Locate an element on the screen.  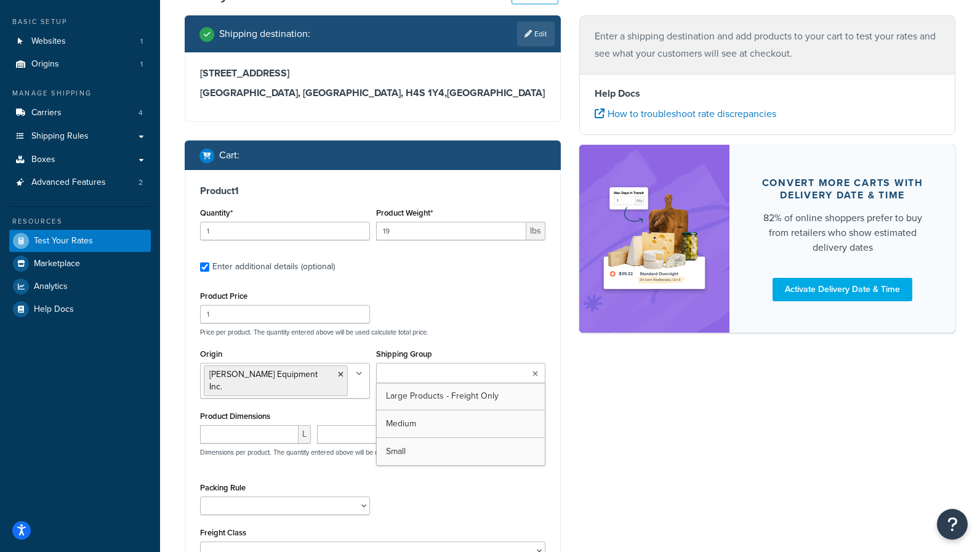
label: Product Weight* is located at coordinates (405, 212).